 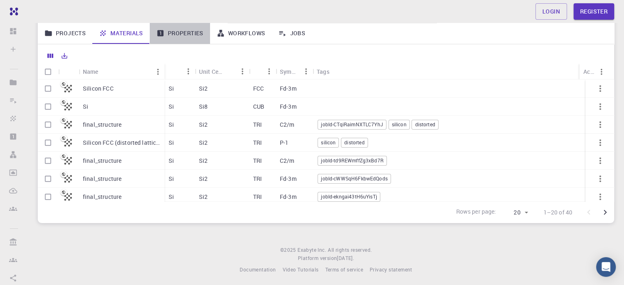 What do you see at coordinates (64, 56) in the screenshot?
I see `button: Export` at bounding box center [64, 56].